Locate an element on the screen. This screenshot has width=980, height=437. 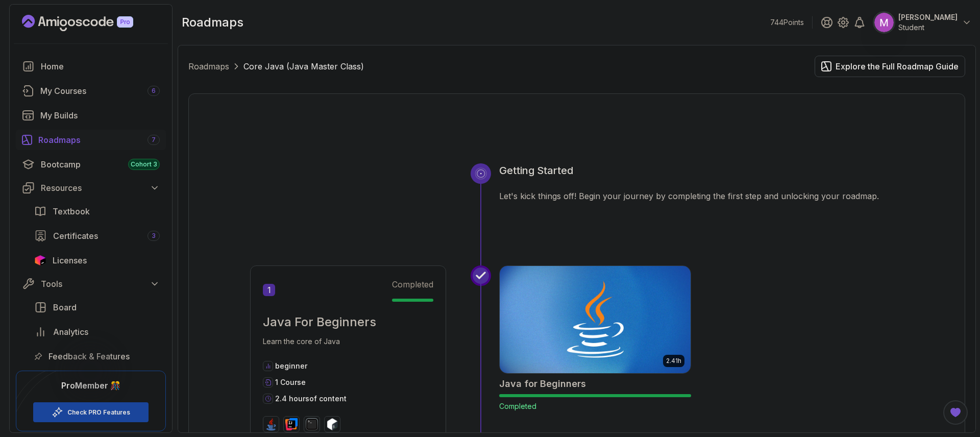
span: Analytics is located at coordinates (70, 332).